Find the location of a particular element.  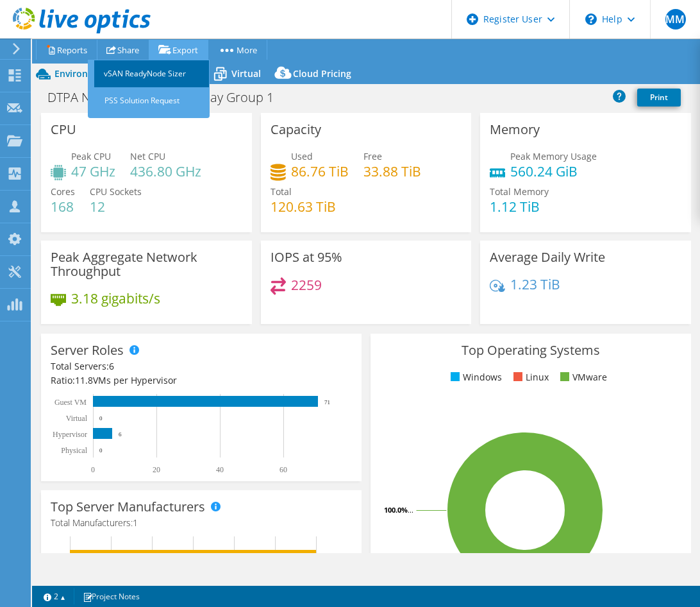

text: Guest VM is located at coordinates (70, 402).